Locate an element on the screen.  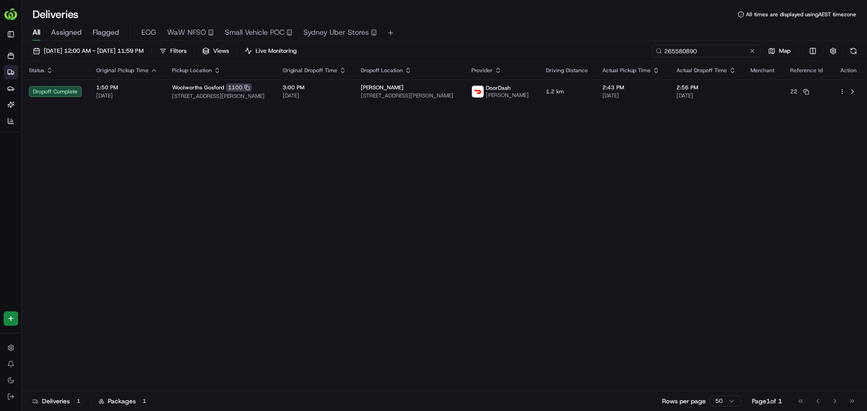
p: Rows per page is located at coordinates (684, 402).